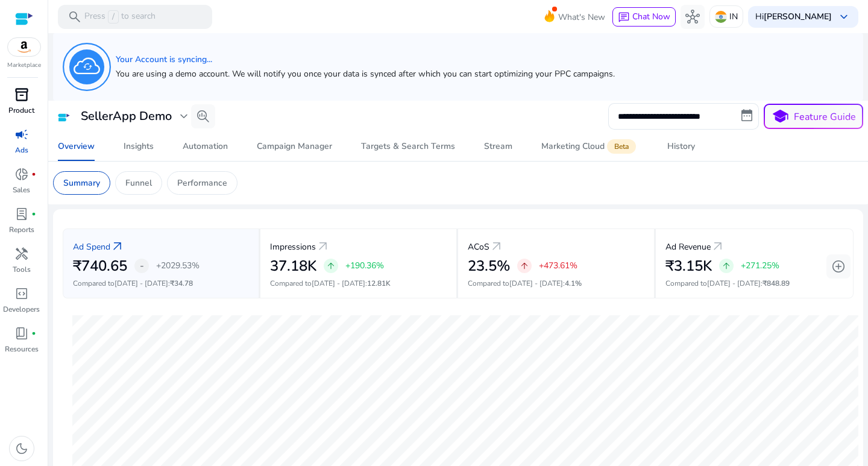 The height and width of the screenshot is (466, 868). I want to click on p: +2029.53%, so click(178, 266).